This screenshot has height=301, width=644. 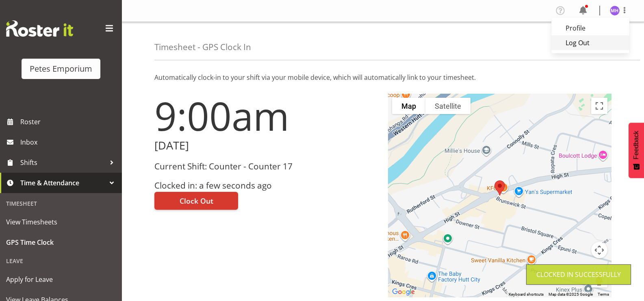 I want to click on a: View Timesheets, so click(x=61, y=222).